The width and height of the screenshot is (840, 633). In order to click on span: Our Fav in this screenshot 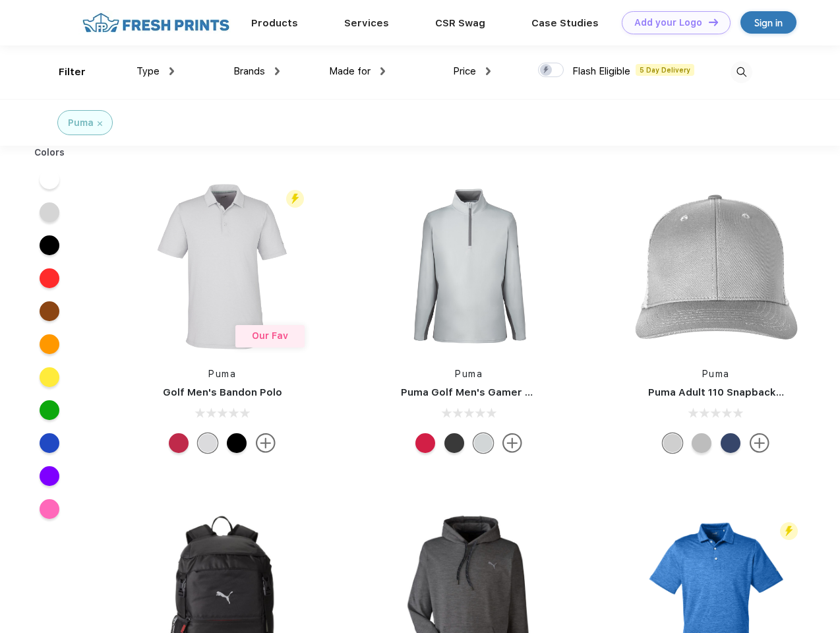, I will do `click(270, 335)`.